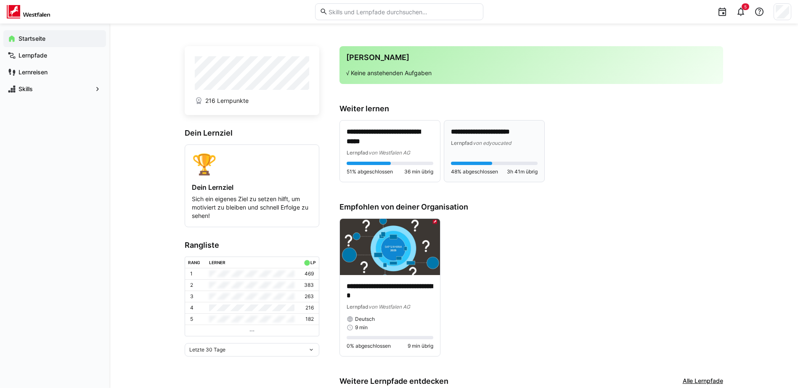 This screenshot has width=798, height=388. I want to click on h3: Weitere Lernpfade entdecken, so click(394, 382).